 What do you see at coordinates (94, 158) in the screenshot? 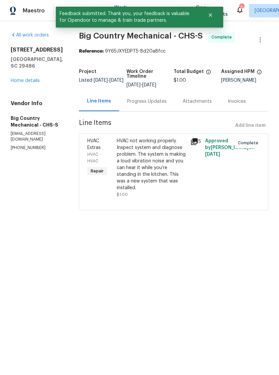
I see `span: HVAC - HVAC` at bounding box center [94, 158].